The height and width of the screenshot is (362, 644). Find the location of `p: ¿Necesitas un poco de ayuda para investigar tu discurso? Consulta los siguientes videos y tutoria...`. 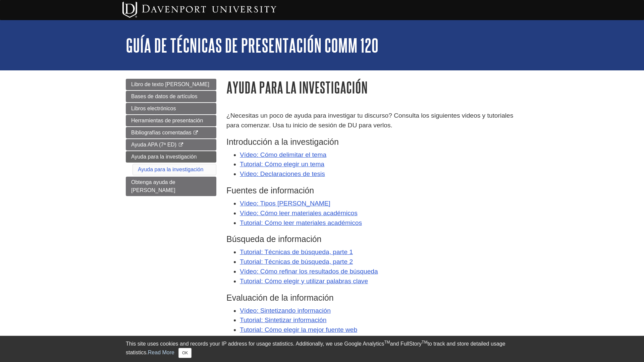

p: ¿Necesitas un poco de ayuda para investigar tu discurso? Consulta los siguientes videos y tutoria... is located at coordinates (372, 121).